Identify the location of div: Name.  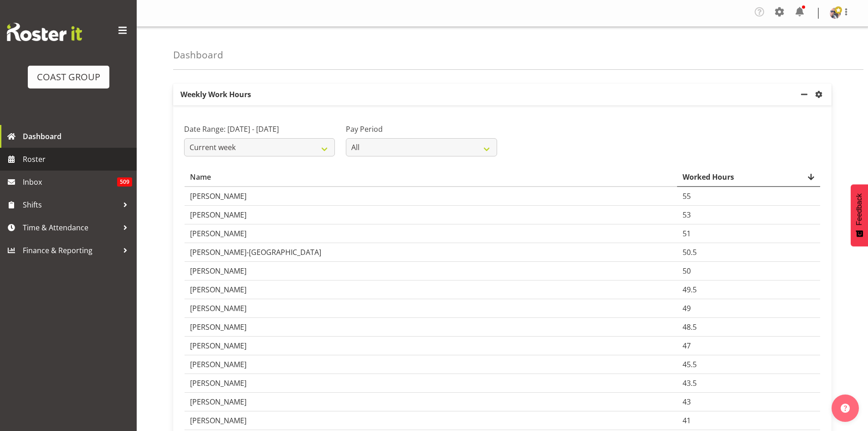
(431, 177).